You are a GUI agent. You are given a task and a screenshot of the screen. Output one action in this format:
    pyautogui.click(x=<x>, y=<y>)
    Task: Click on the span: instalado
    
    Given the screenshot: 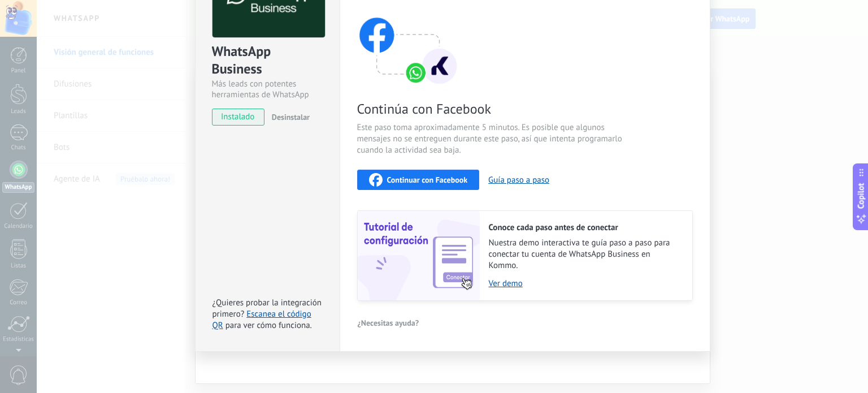 What is the action you would take?
    pyautogui.click(x=238, y=117)
    